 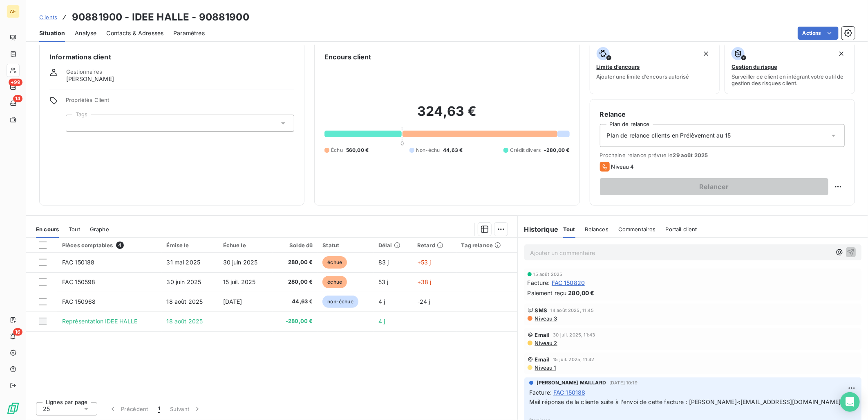 I want to click on span: Gestionnaires, so click(x=84, y=72).